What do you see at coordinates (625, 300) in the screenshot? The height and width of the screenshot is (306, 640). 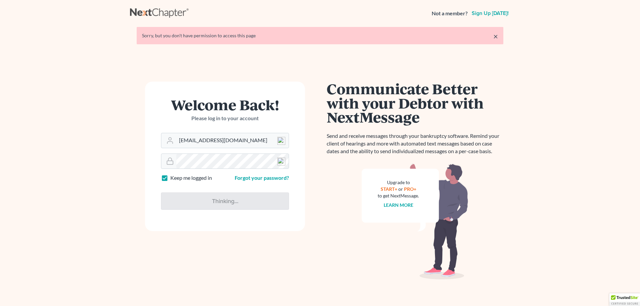 I see `div: TrustedSite Certified` at bounding box center [625, 300].